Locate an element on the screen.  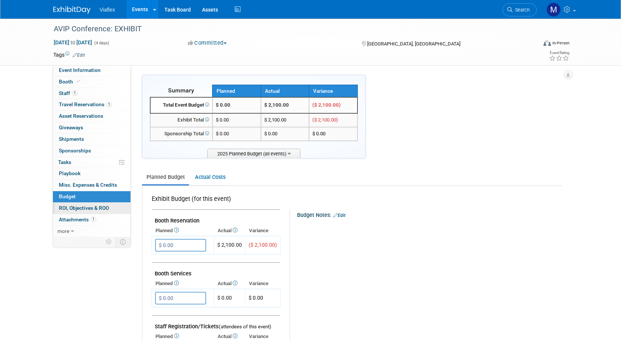
span: ROI, Objectives & ROO is located at coordinates (84, 208).